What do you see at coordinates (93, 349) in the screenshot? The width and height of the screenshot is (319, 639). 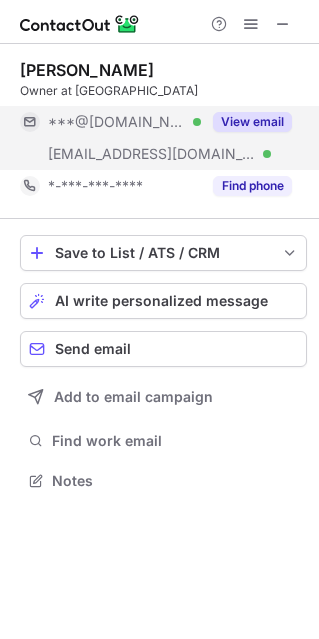 I see `span: Send email` at bounding box center [93, 349].